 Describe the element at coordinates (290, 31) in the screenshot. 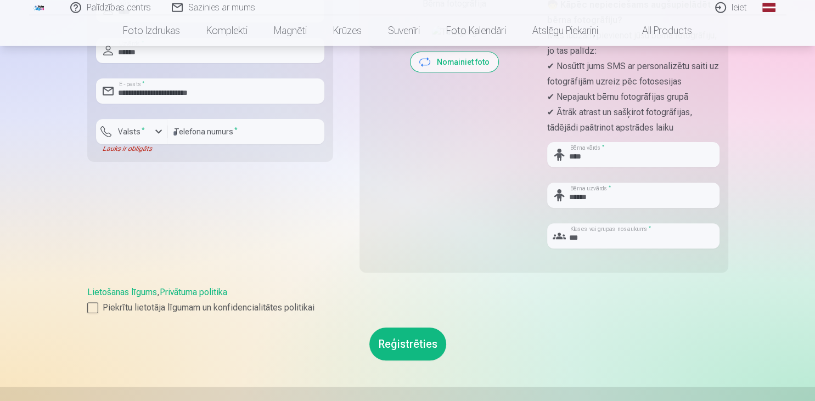

I see `a: Magnēti` at that location.